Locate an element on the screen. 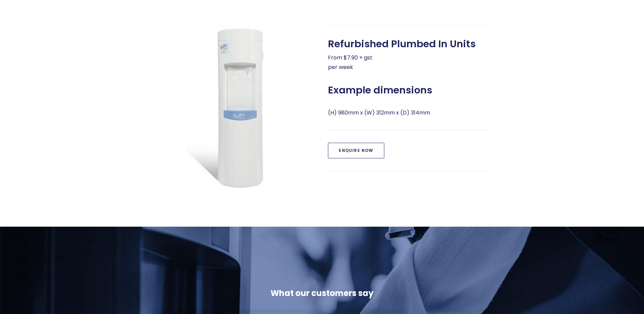 This screenshot has width=644, height=314. span: Example dimensions is located at coordinates (380, 90).